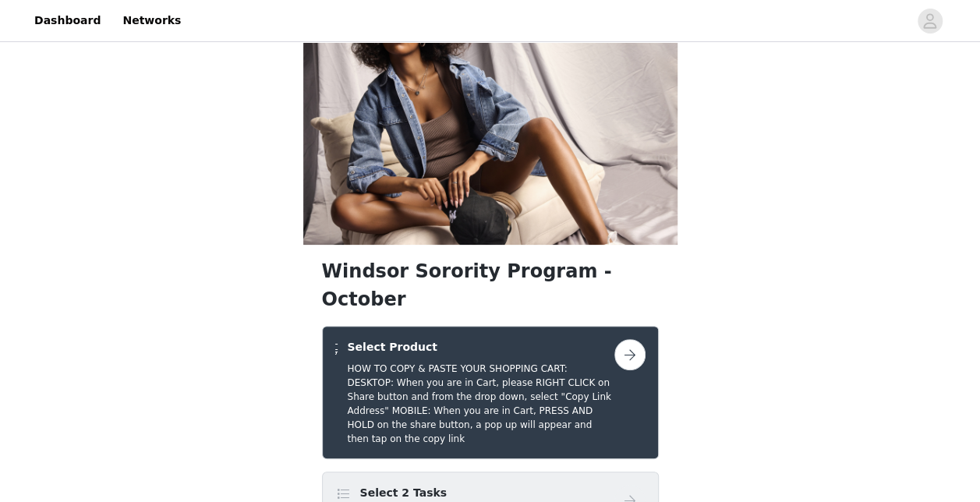 The height and width of the screenshot is (502, 980). What do you see at coordinates (151, 20) in the screenshot?
I see `a: Networks` at bounding box center [151, 20].